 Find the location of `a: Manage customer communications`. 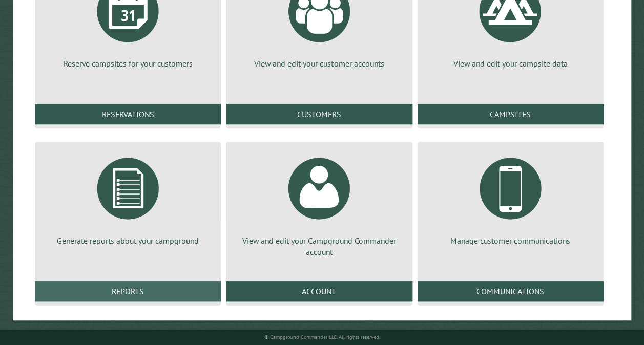

a: Manage customer communications is located at coordinates (510, 198).